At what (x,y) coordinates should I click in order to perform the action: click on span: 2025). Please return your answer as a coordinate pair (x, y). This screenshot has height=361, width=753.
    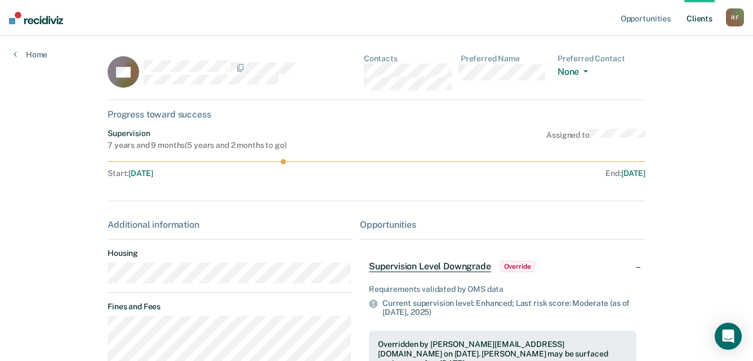
    Looking at the image, I should click on (420, 312).